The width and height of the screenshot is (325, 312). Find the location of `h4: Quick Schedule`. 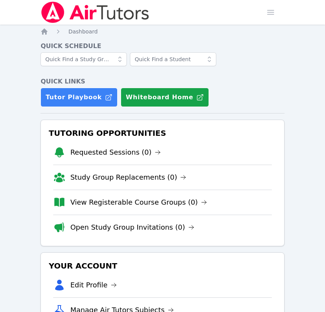

h4: Quick Schedule is located at coordinates (162, 46).